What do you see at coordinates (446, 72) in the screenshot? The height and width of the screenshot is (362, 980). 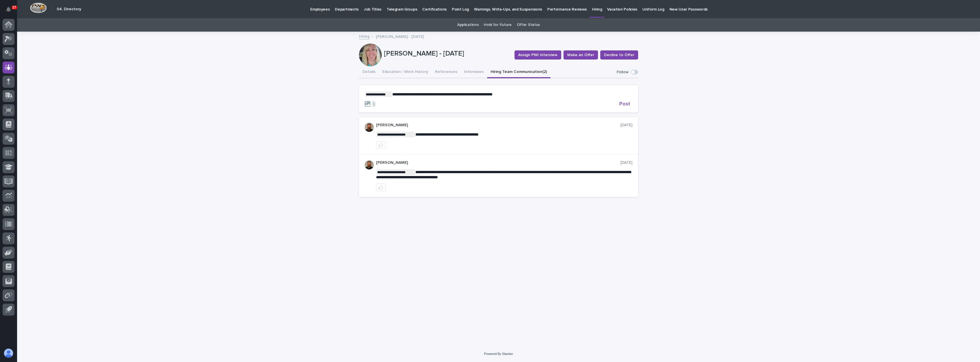 I see `button: References` at bounding box center [446, 72].